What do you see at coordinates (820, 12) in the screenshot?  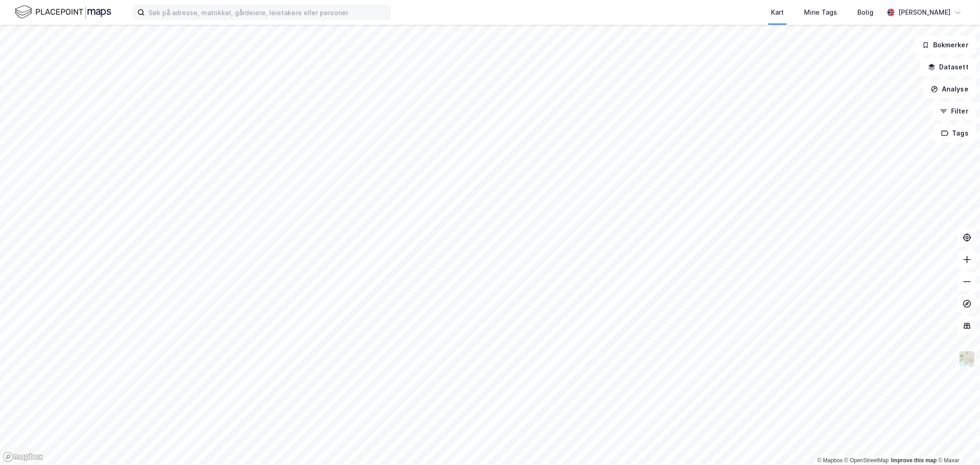 I see `div: Mine Tags` at bounding box center [820, 12].